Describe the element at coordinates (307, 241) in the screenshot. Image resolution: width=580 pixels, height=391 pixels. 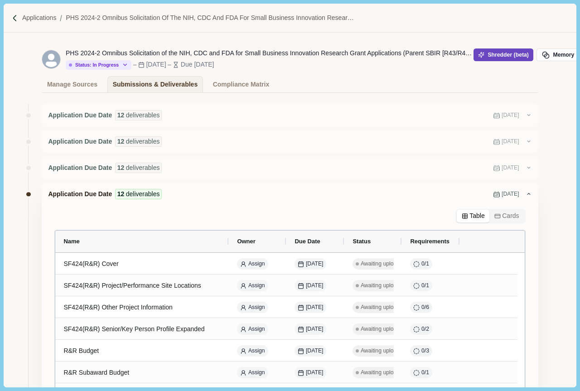
I see `span: Due Date` at that location.